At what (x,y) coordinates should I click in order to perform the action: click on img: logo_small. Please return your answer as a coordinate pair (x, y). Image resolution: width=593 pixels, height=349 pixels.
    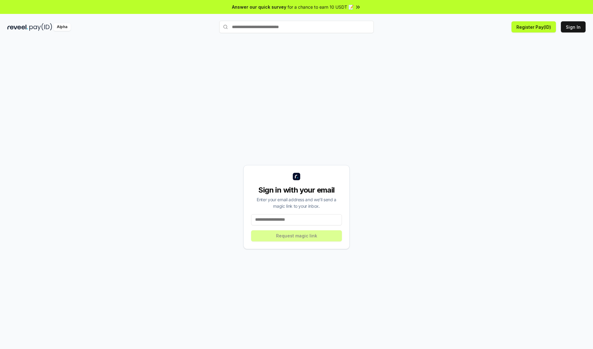
    Looking at the image, I should click on (297, 176).